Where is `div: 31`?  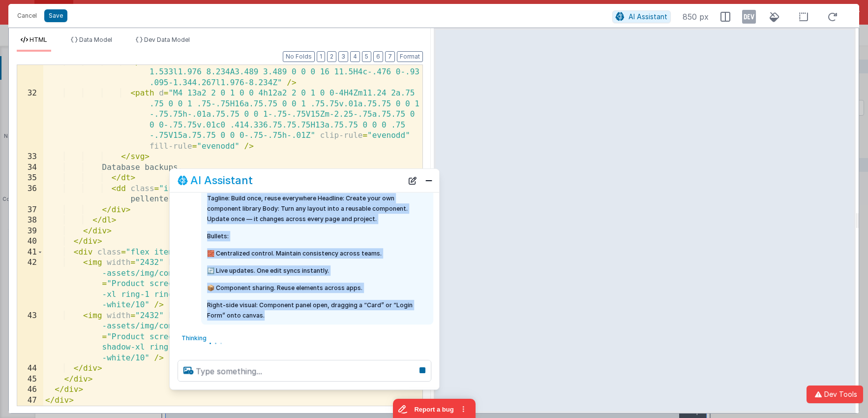 div: 31 is located at coordinates (30, 73).